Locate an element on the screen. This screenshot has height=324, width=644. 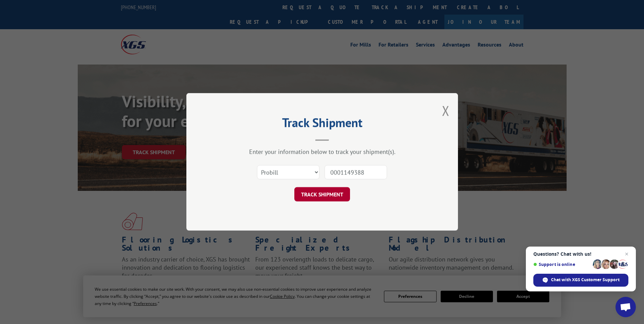
input: Number(s) is located at coordinates (356, 172).